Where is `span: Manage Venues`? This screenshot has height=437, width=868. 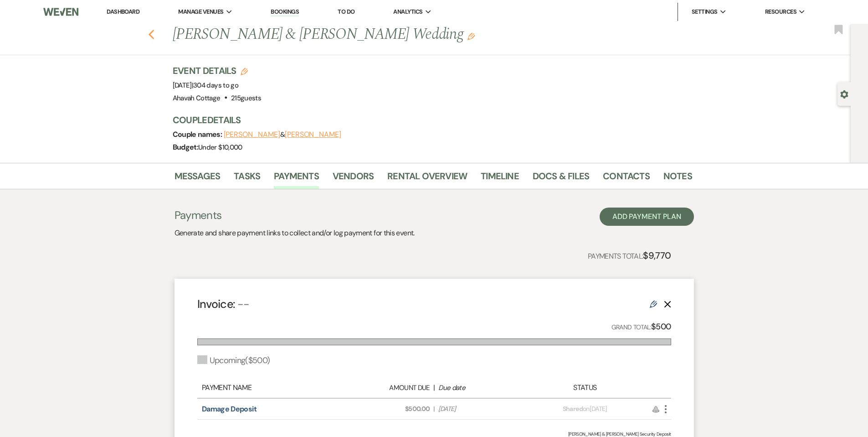
span: Manage Venues is located at coordinates (201, 12).